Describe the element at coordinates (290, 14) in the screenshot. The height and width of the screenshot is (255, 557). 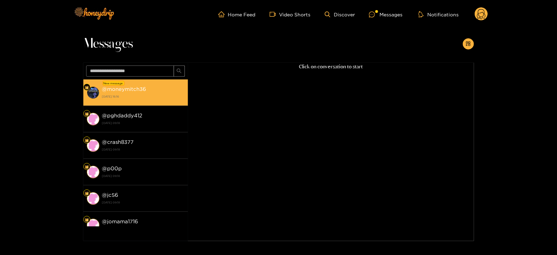
I see `a: Video Shorts` at that location.